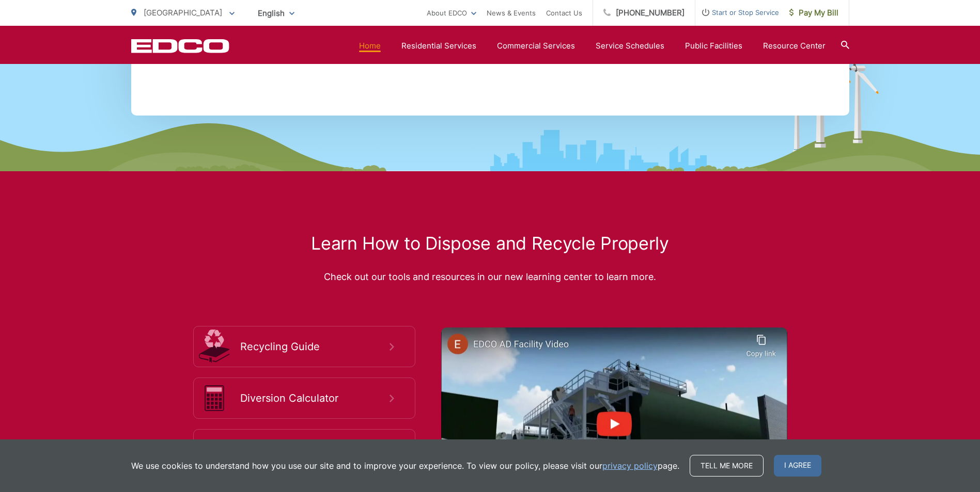 Image resolution: width=980 pixels, height=492 pixels. Describe the element at coordinates (714, 46) in the screenshot. I see `a: Public Facilities` at that location.